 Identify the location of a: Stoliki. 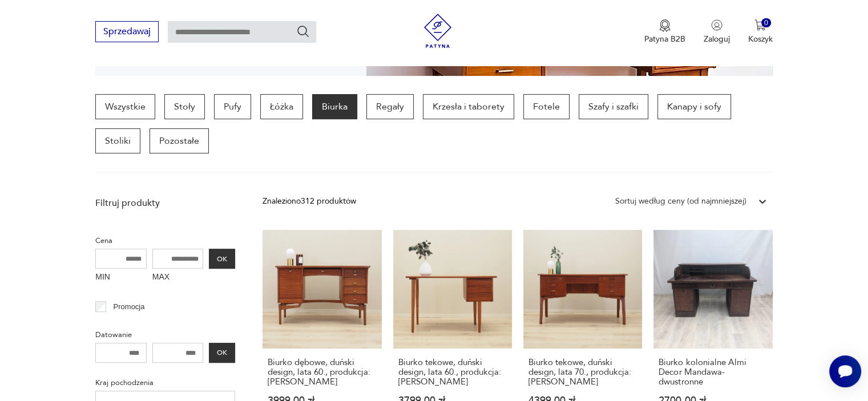
(118, 141).